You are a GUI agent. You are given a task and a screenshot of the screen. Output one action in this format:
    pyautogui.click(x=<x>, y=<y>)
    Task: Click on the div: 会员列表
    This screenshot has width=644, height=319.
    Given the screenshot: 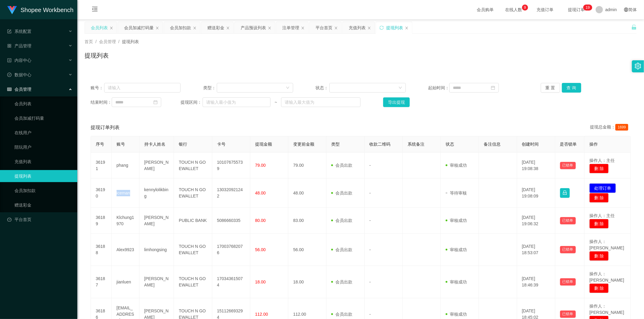 What is the action you would take?
    pyautogui.click(x=99, y=28)
    